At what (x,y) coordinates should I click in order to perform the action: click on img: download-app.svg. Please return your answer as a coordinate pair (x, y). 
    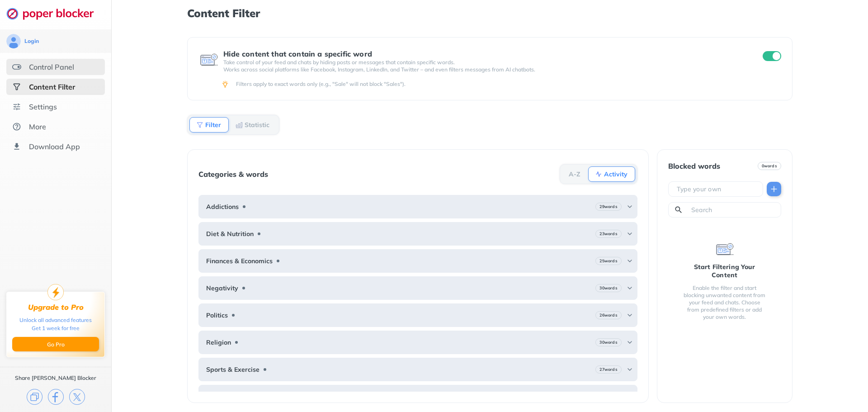
    Looking at the image, I should click on (17, 147).